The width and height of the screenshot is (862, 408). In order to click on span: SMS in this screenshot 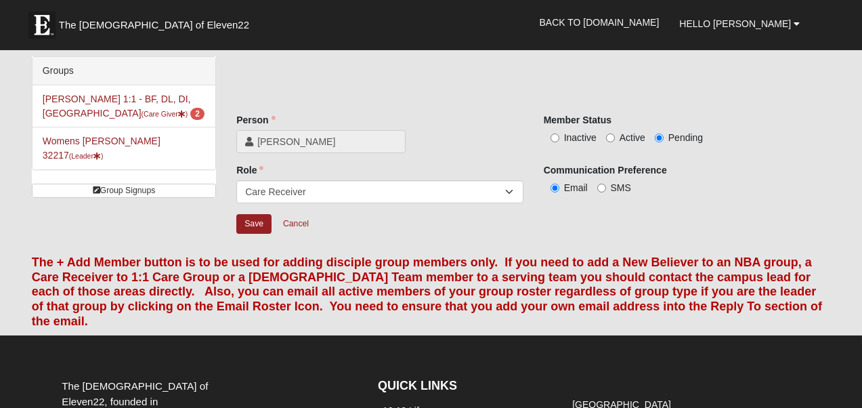, I will do `click(621, 188)`.